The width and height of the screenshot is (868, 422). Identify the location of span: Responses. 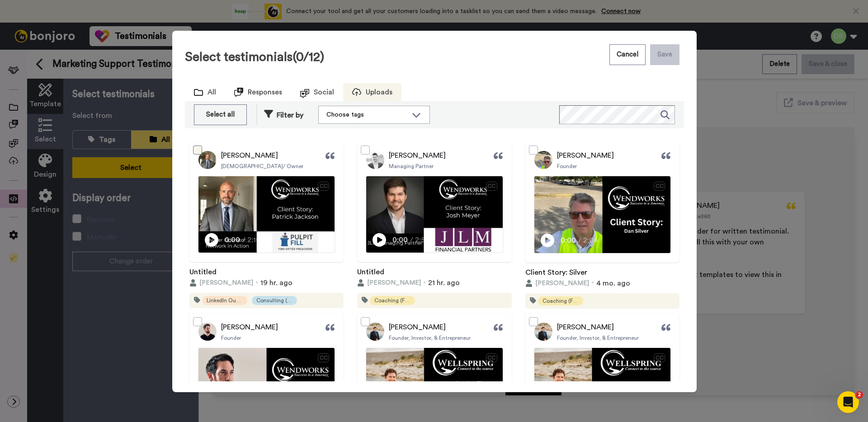
(265, 92).